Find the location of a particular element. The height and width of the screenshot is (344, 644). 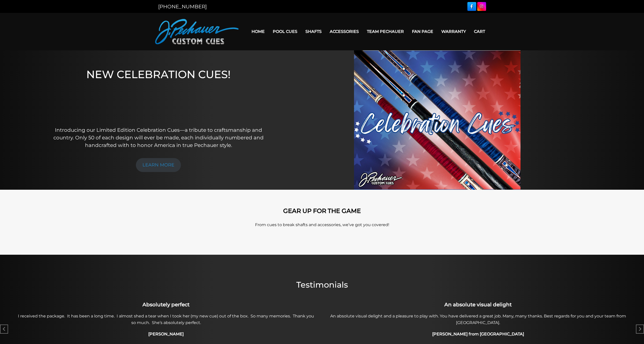

a: Pool Cues is located at coordinates (285, 31).